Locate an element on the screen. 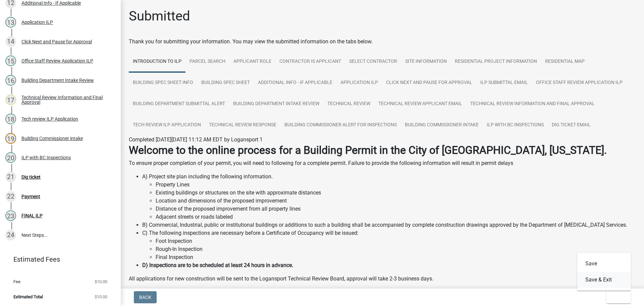 This screenshot has height=306, width=644. div: 21 is located at coordinates (11, 177).